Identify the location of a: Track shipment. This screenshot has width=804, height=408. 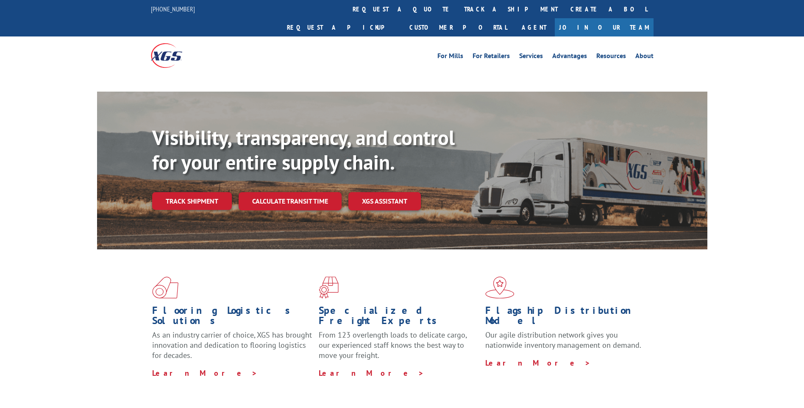
(192, 201).